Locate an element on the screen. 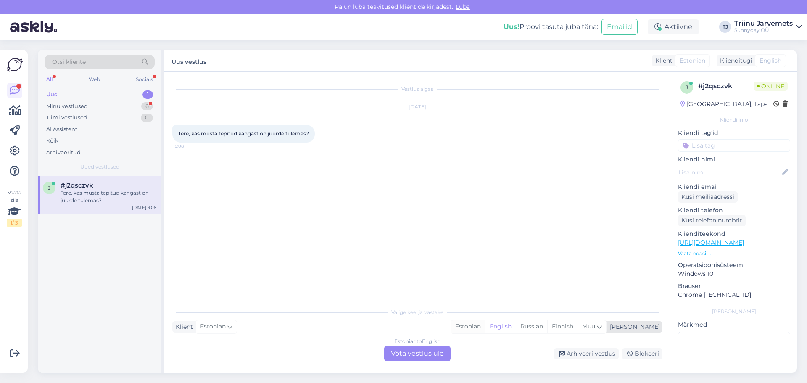 Image resolution: width=807 pixels, height=383 pixels. span: Tere, kas musta tepitud kangast on juurde tulemas? is located at coordinates (243, 133).